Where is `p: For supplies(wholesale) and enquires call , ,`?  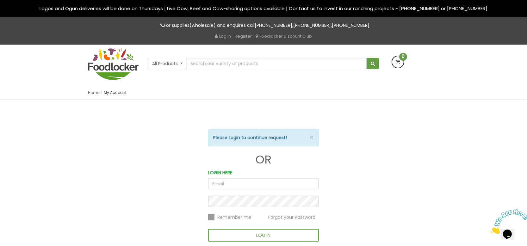
p: For supplies(wholesale) and enquires call , , is located at coordinates (263, 25).